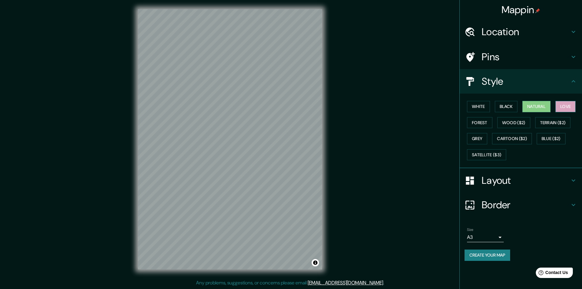 Image resolution: width=582 pixels, height=289 pixels. Describe the element at coordinates (553, 123) in the screenshot. I see `button: Terrain ($2)` at that location.